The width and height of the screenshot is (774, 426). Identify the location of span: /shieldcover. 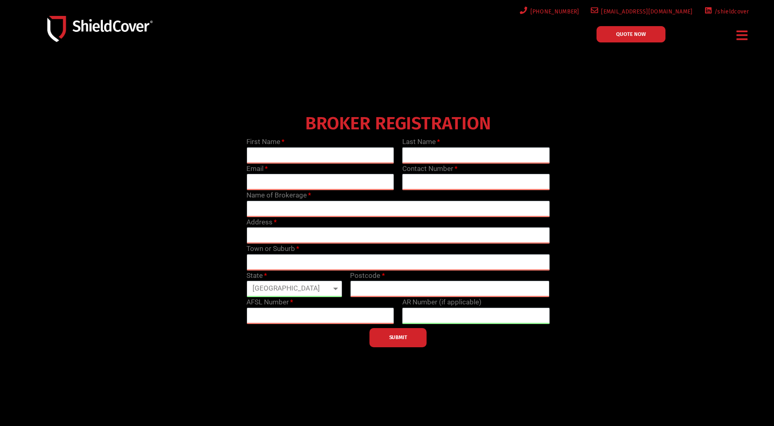
(730, 11).